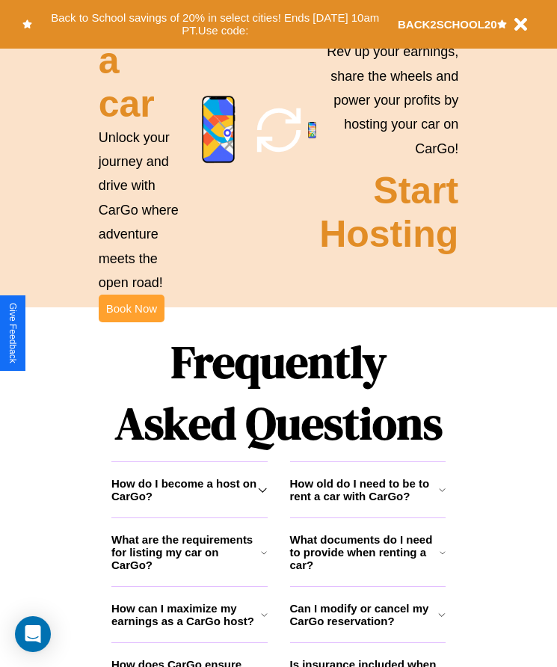  What do you see at coordinates (447, 24) in the screenshot?
I see `b: BACK2SCHOOL20` at bounding box center [447, 24].